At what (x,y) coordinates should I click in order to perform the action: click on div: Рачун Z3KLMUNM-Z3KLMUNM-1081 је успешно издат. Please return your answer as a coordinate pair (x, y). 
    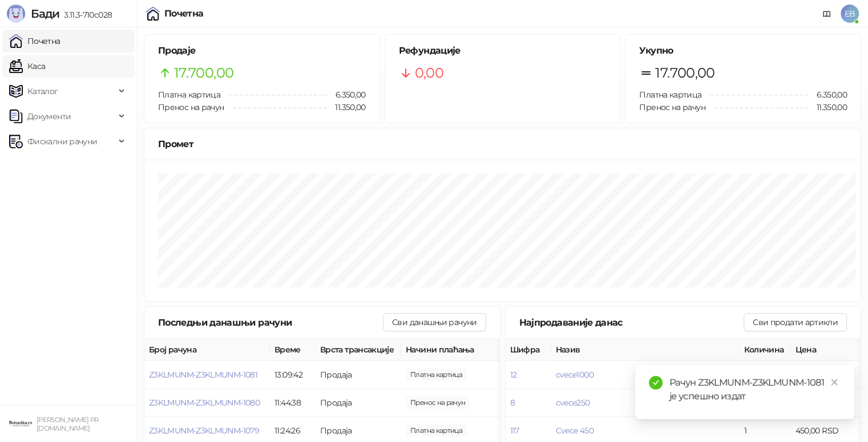
    Looking at the image, I should click on (755, 389).